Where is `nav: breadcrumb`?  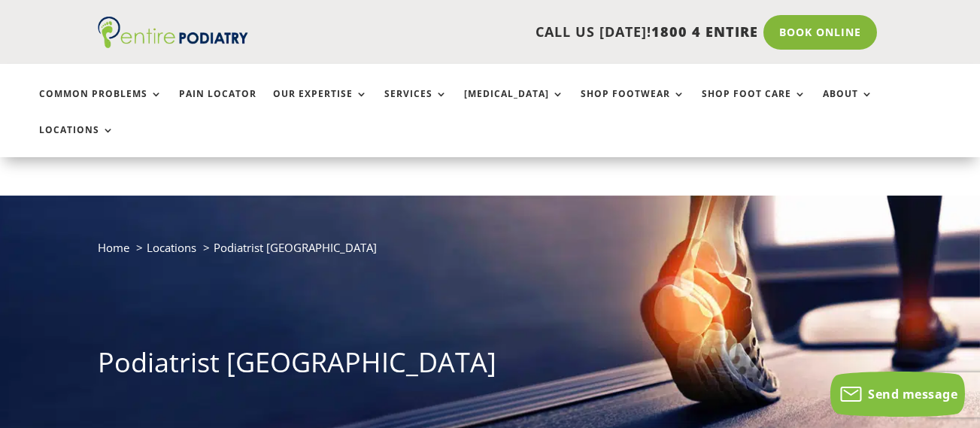 nav: breadcrumb is located at coordinates (489, 253).